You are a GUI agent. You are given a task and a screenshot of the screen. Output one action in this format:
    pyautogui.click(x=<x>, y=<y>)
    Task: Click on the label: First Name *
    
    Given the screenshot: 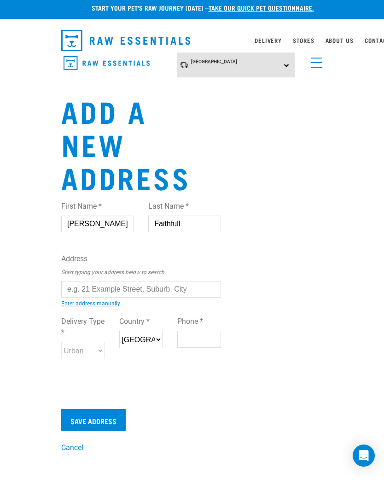 What is the action you would take?
    pyautogui.click(x=97, y=211)
    